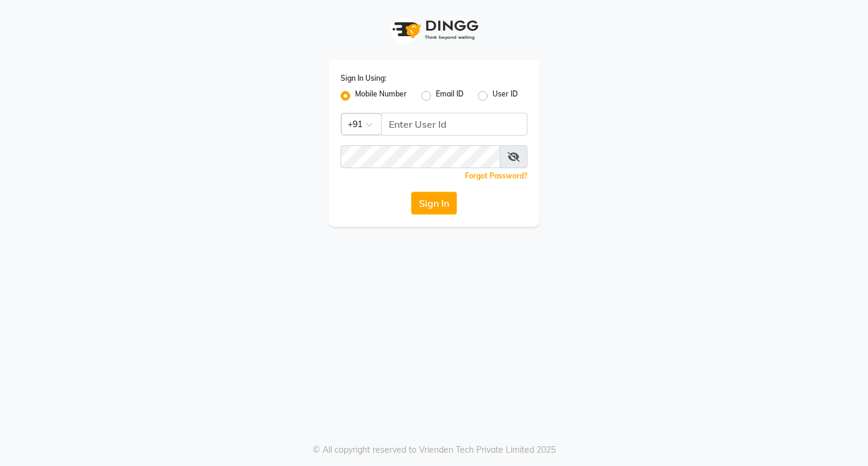 The width and height of the screenshot is (868, 466). Describe the element at coordinates (449, 96) in the screenshot. I see `label: Email ID` at that location.